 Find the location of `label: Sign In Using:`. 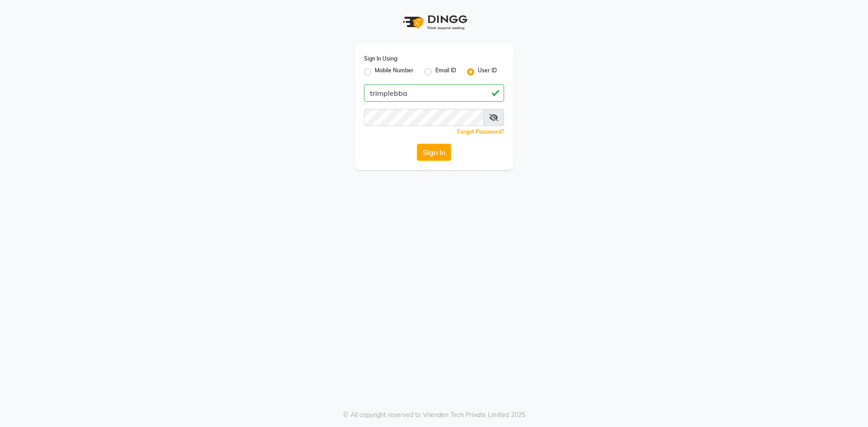

label: Sign In Using: is located at coordinates (381, 59).